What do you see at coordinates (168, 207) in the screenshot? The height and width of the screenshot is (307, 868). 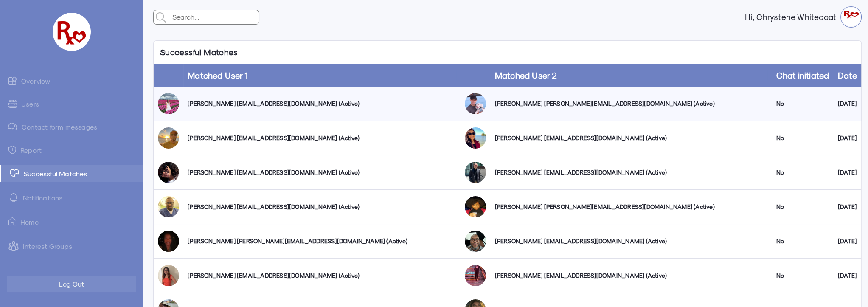 I see `img: gibrszc0djfcapskkpw8.jpg` at bounding box center [168, 207].